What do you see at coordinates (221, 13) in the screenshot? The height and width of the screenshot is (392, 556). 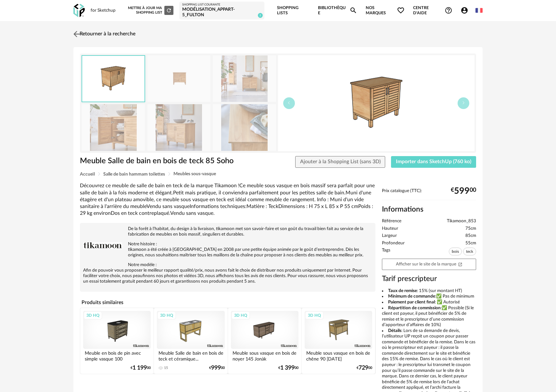 I see `div: Modélisation_Appart-5_Fulton` at bounding box center [221, 13].